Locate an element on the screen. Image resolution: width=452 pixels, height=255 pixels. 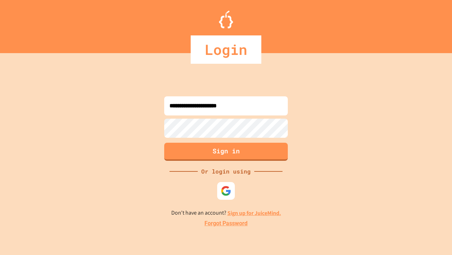
button: Sign in is located at coordinates (226, 151).